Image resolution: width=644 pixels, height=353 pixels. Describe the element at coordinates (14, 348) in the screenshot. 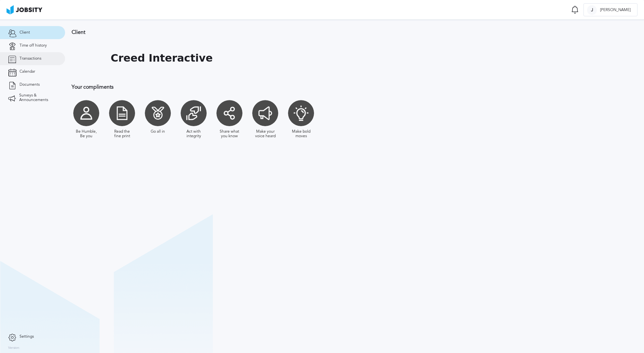

I see `label: Version:` at that location.